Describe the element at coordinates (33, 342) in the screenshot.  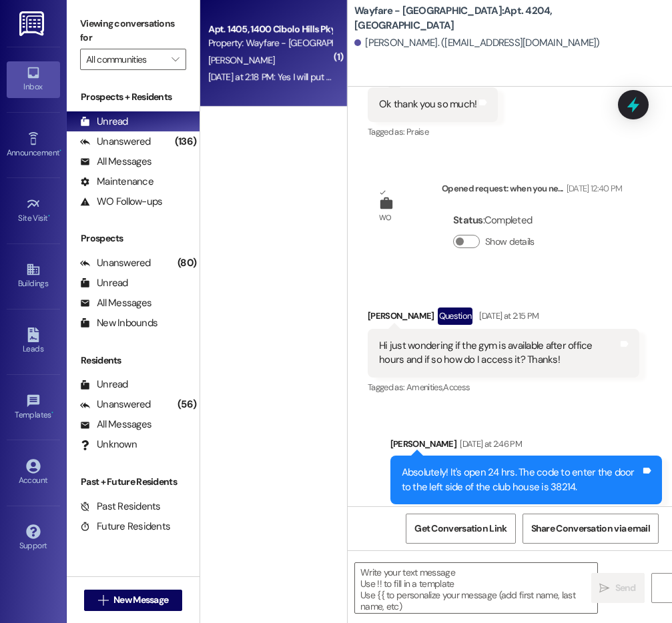
I see `a: Leads` at that location.